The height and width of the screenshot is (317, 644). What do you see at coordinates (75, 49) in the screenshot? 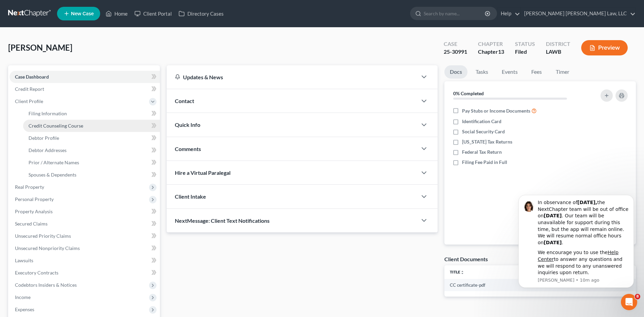
I see `div: Message content` at bounding box center [75, 49].